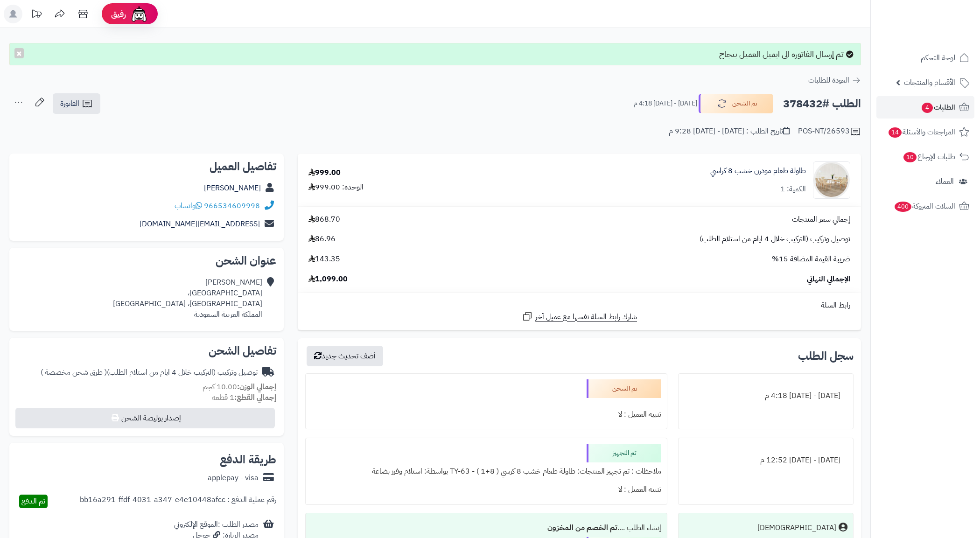  Describe the element at coordinates (579, 316) in the screenshot. I see `a: شارك رابط السلة نفسها مع عميل آخر` at that location.